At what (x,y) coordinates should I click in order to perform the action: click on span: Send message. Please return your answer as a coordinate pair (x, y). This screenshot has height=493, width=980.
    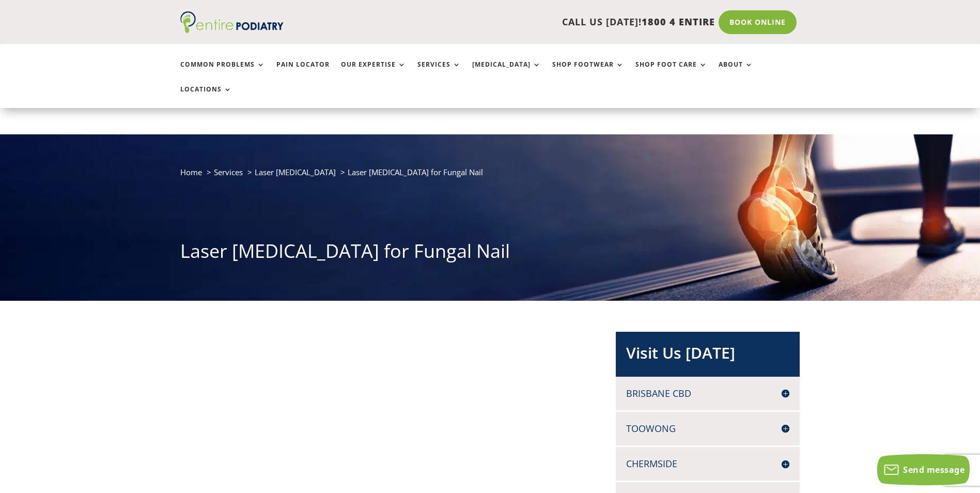
    Looking at the image, I should click on (933, 469).